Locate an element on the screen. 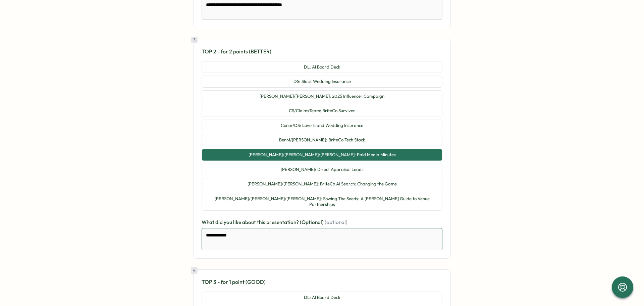 This screenshot has width=644, height=306. span: What is located at coordinates (208, 222).